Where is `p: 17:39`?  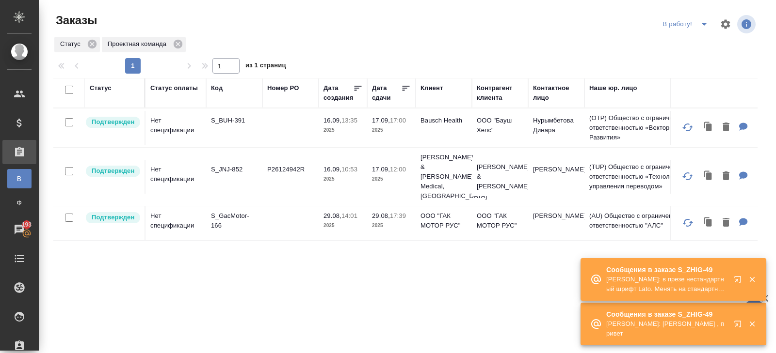 p: 17:39 is located at coordinates (397, 216).